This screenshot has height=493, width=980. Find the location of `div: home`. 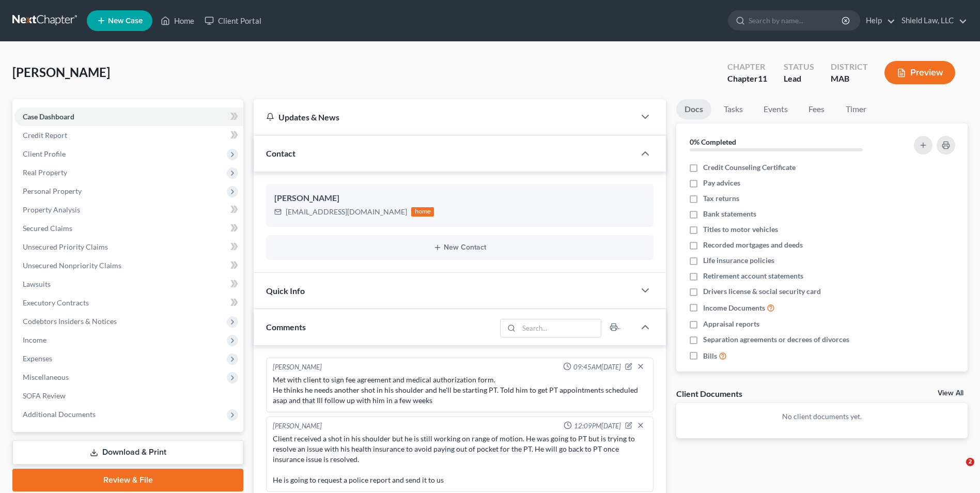

div: home is located at coordinates (422, 212).